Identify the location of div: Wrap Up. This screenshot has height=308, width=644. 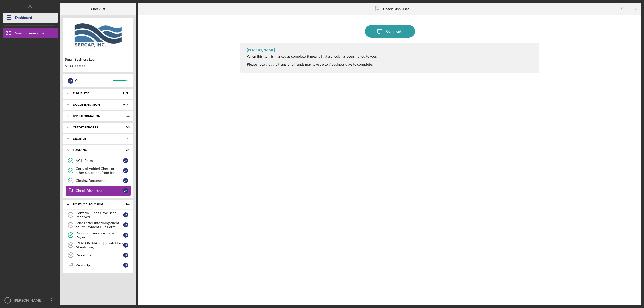
(99, 265).